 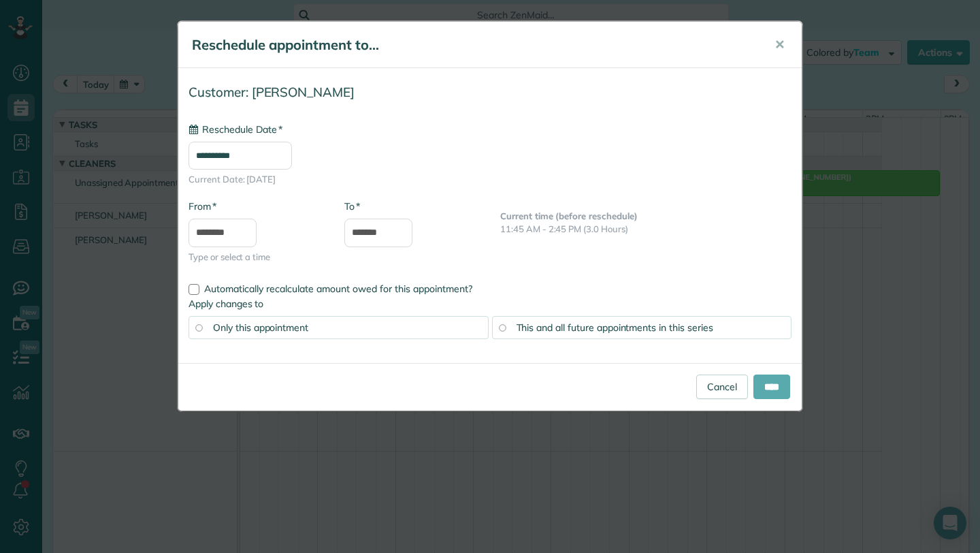 What do you see at coordinates (202, 206) in the screenshot?
I see `label: From` at bounding box center [202, 206].